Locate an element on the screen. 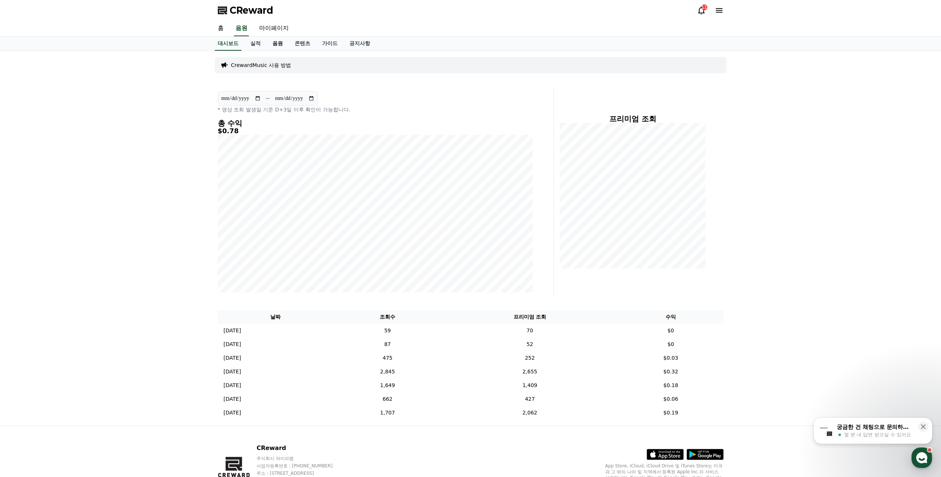 The height and width of the screenshot is (477, 941). td: $0.18 is located at coordinates (671, 385).